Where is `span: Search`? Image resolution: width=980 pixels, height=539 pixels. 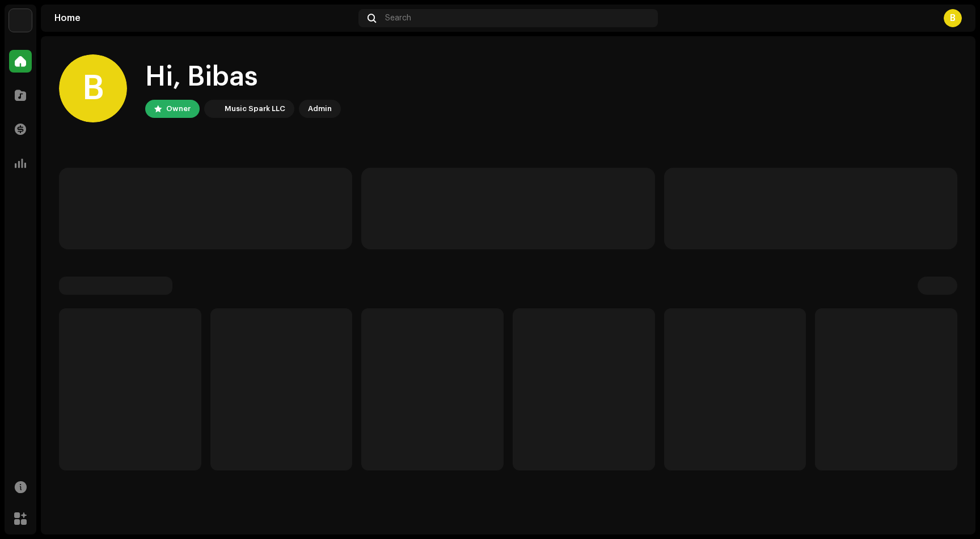
span: Search is located at coordinates (398, 18).